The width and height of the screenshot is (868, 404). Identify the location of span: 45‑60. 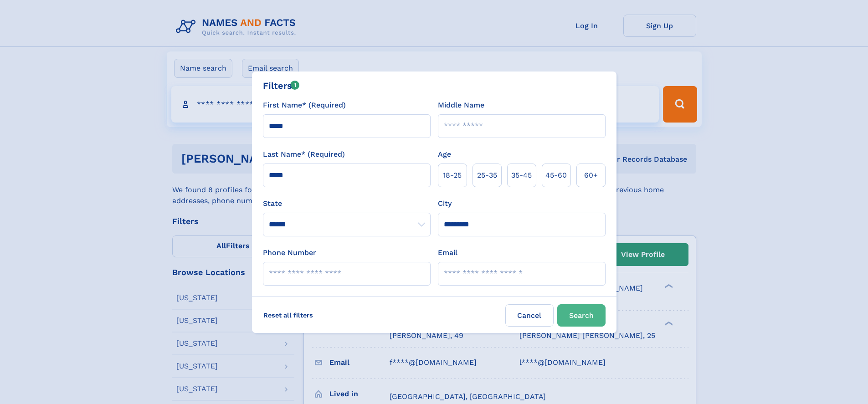
(556, 175).